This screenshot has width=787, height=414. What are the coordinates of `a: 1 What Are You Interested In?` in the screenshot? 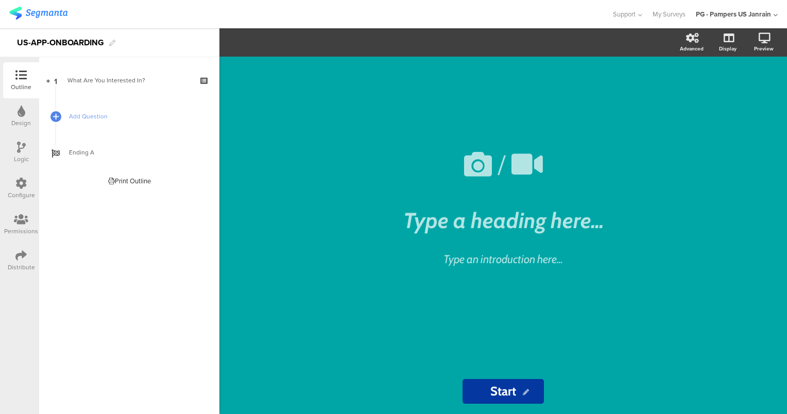 It's located at (129, 80).